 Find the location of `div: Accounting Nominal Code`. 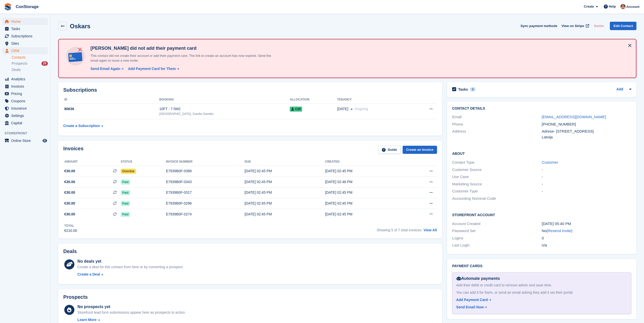

div: Accounting Nominal Code is located at coordinates (497, 199).